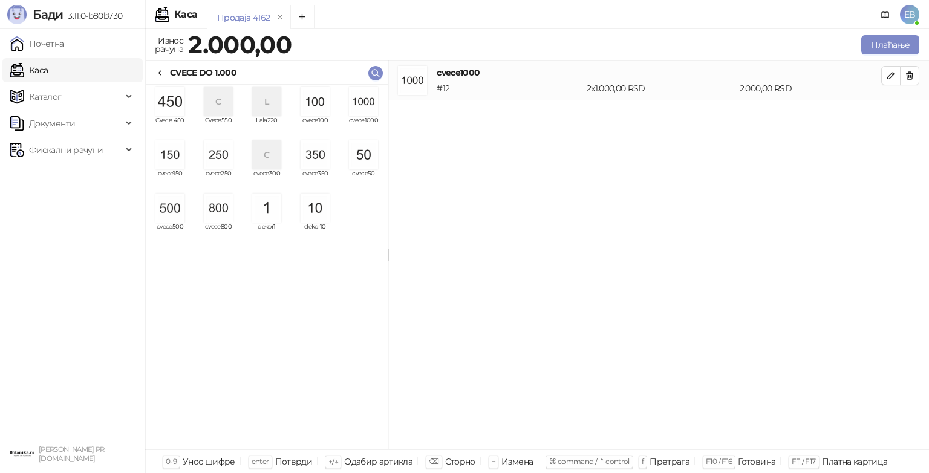  I want to click on div: Претрага, so click(670, 461).